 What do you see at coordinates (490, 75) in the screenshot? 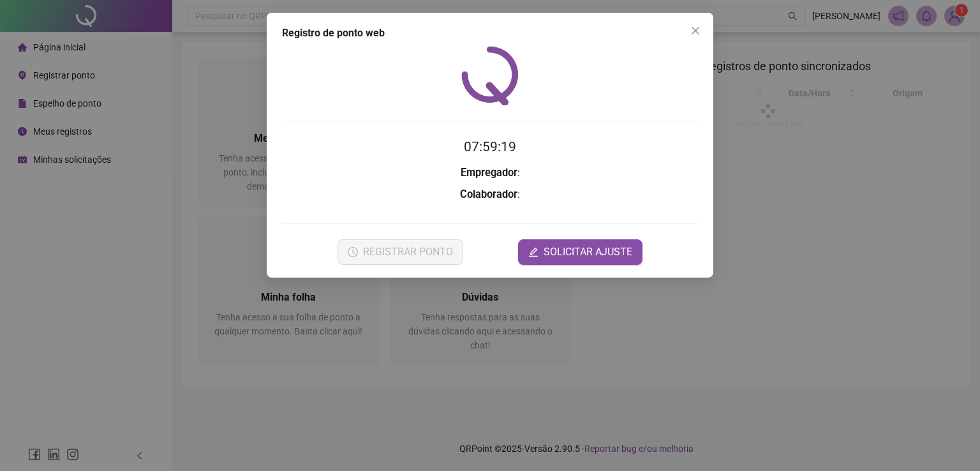
I see `img: QRPoint` at bounding box center [490, 75].